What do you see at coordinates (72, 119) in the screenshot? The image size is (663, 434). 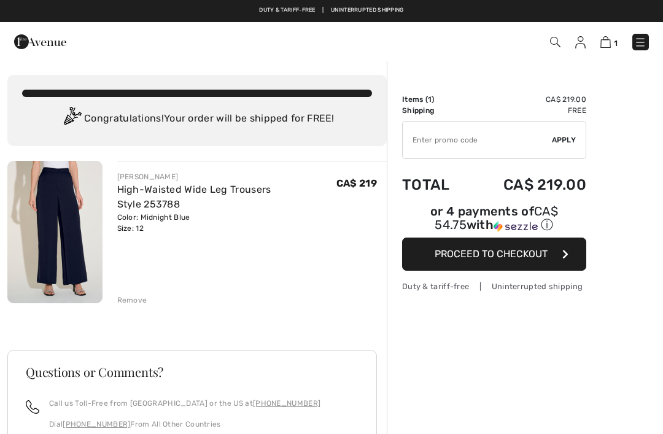 I see `img: Congratulation2.svg` at bounding box center [72, 119].